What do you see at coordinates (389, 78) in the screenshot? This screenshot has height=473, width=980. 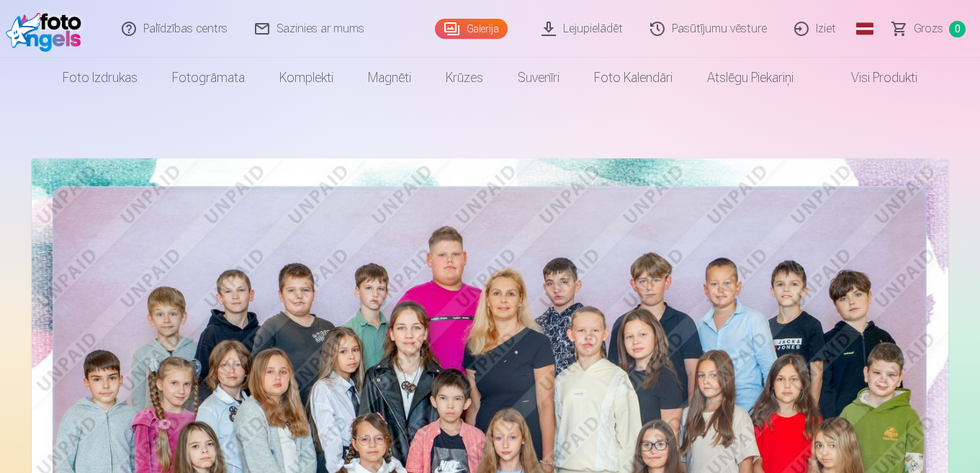 I see `a: Magnēti` at bounding box center [389, 78].